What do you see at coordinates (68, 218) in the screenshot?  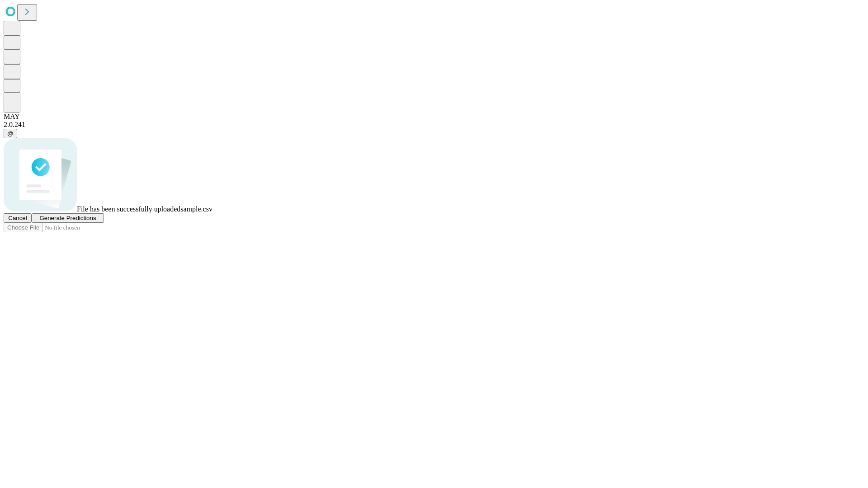 I see `button: Generate Predictions` at bounding box center [68, 218].